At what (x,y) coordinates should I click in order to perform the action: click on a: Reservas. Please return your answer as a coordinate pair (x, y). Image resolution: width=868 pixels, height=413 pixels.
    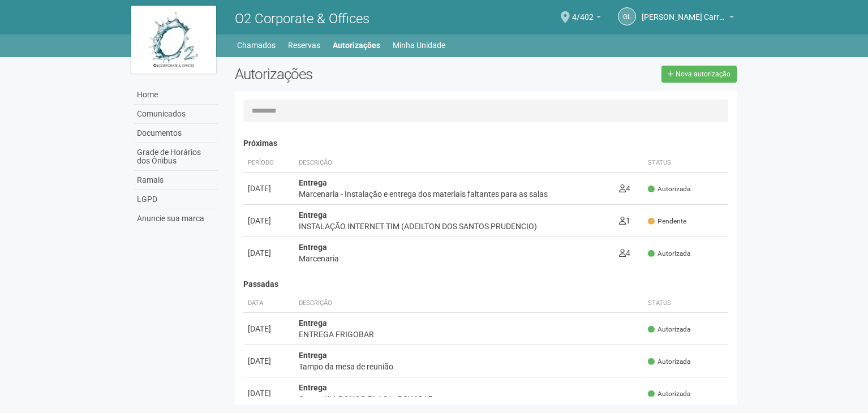
    Looking at the image, I should click on (304, 45).